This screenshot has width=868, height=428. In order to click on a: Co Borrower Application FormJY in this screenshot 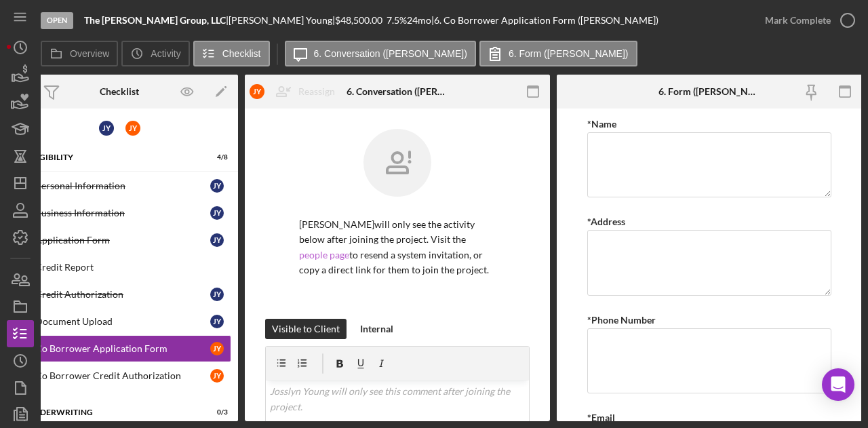, I will do `click(119, 349)`.